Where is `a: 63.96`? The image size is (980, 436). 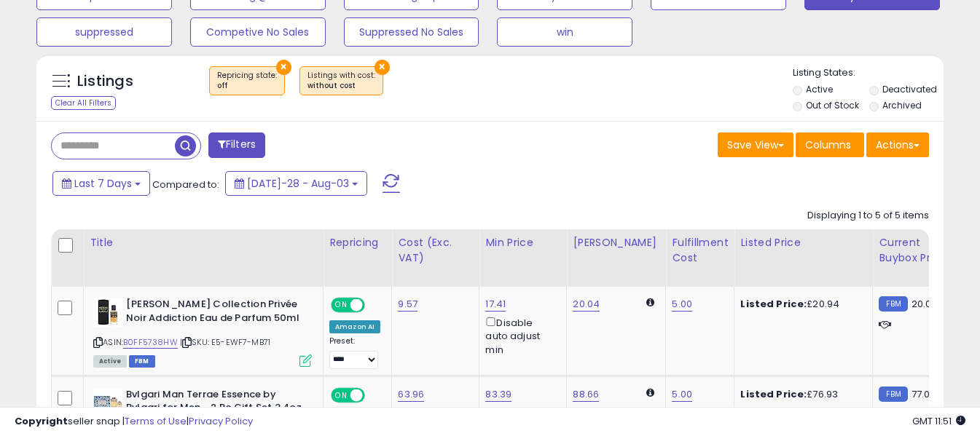
a: 63.96 is located at coordinates (411, 395).